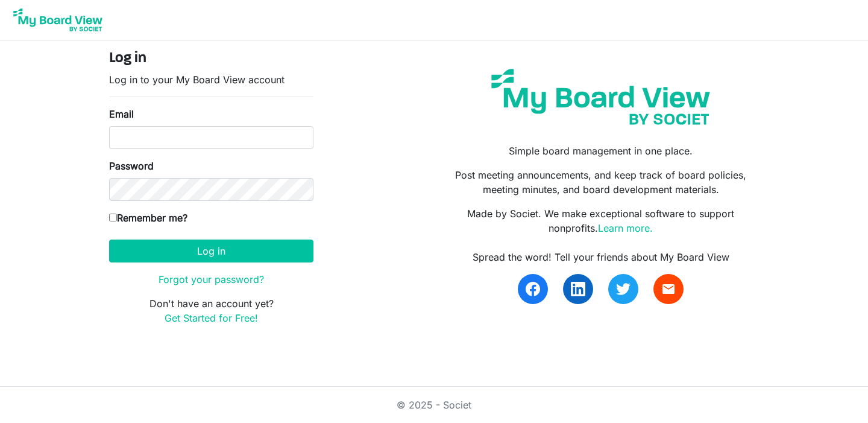 The height and width of the screenshot is (423, 868). What do you see at coordinates (211, 279) in the screenshot?
I see `a: Forgot your password?` at bounding box center [211, 279].